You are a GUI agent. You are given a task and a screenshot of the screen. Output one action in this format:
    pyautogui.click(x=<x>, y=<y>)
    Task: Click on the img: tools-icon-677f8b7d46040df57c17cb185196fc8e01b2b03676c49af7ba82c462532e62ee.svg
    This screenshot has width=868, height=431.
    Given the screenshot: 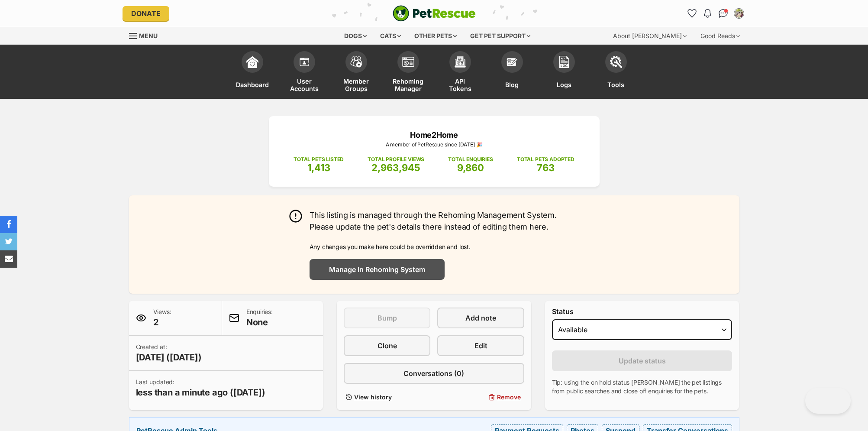 What is the action you would take?
    pyautogui.click(x=616, y=62)
    